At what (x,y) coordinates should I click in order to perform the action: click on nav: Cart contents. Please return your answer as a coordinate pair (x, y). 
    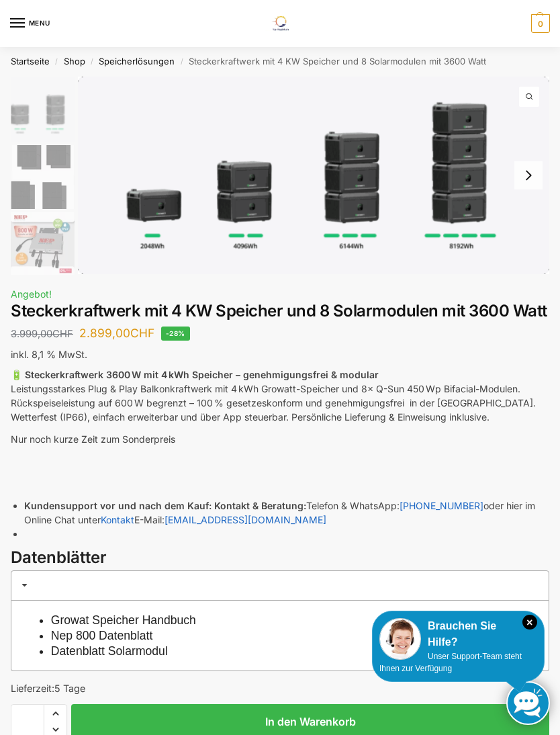
    Looking at the image, I should click on (539, 24).